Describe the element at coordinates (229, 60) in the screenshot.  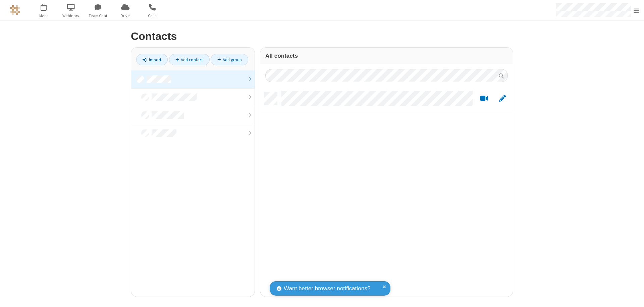
I see `a: Add group` at that location.